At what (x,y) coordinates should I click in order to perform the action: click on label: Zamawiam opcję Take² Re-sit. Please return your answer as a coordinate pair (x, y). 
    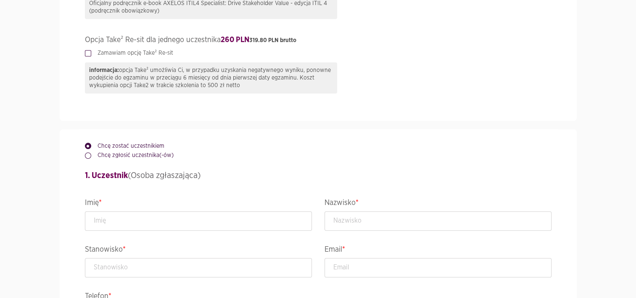
    Looking at the image, I should click on (132, 53).